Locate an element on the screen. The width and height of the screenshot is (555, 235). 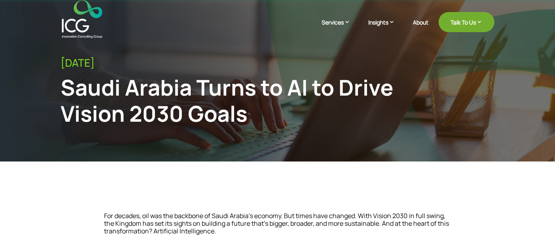
a: About is located at coordinates (420, 29).